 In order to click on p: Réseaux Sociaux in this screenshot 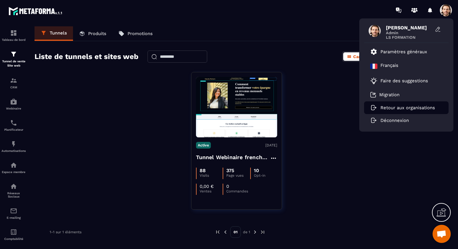, I will do `click(14, 195)`.